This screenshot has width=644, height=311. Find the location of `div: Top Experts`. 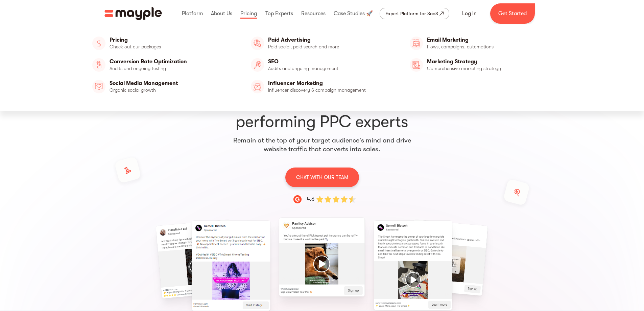

div: Top Experts is located at coordinates (279, 13).